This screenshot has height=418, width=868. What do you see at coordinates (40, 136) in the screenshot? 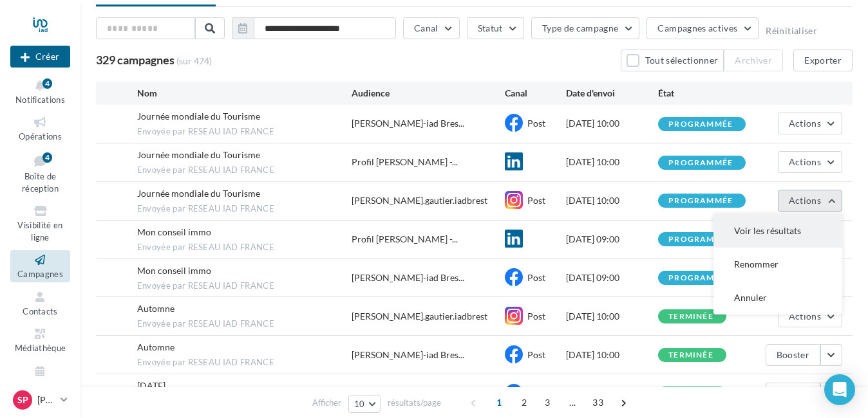
I see `span: Opérations` at bounding box center [40, 136].